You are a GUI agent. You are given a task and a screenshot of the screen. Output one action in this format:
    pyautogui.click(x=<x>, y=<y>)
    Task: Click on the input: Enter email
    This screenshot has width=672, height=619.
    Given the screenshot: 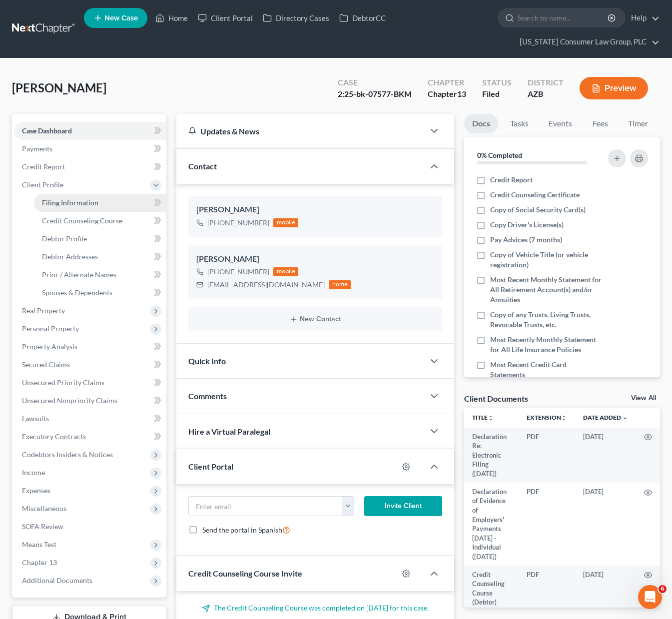 What is the action you would take?
    pyautogui.click(x=265, y=506)
    